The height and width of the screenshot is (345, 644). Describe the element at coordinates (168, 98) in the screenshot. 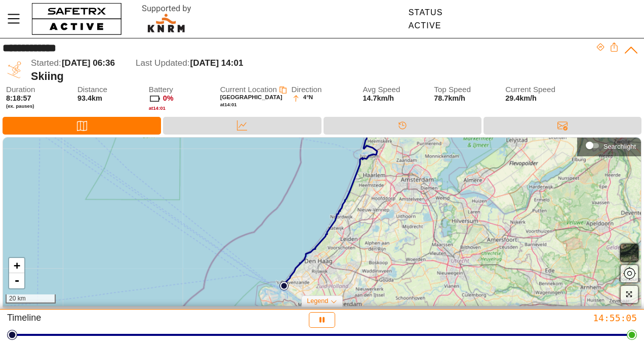

I see `span: 0%` at that location.